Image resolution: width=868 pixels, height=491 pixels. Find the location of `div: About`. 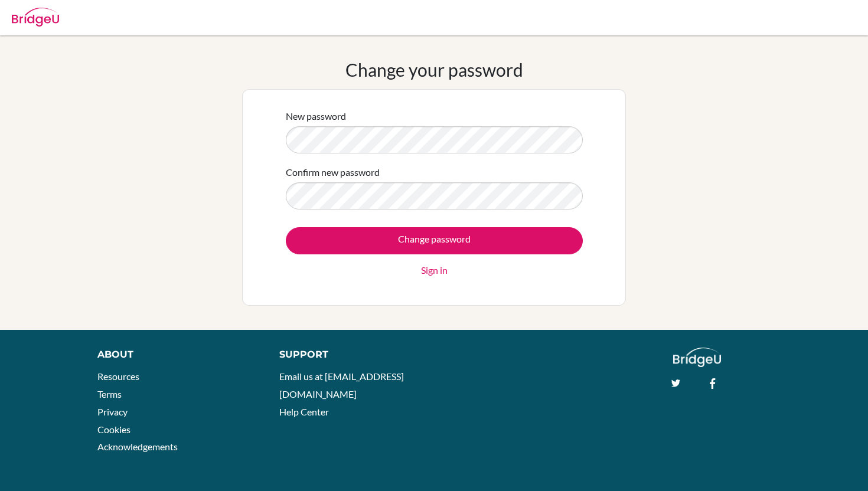

div: About is located at coordinates (175, 355).